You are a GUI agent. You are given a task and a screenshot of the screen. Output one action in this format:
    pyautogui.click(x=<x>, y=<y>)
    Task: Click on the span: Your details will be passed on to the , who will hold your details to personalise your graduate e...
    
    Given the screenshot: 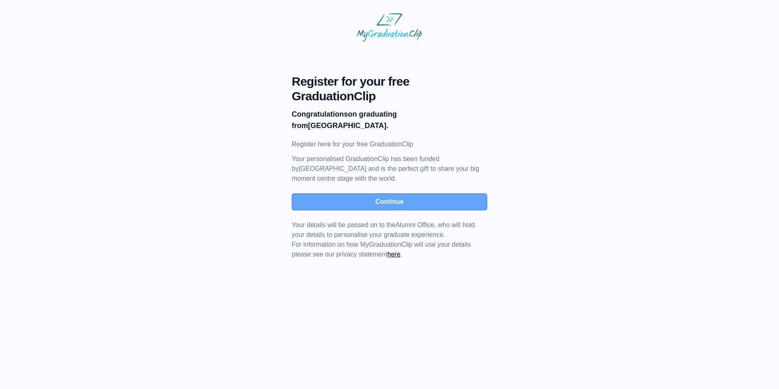 What is the action you would take?
    pyautogui.click(x=383, y=229)
    